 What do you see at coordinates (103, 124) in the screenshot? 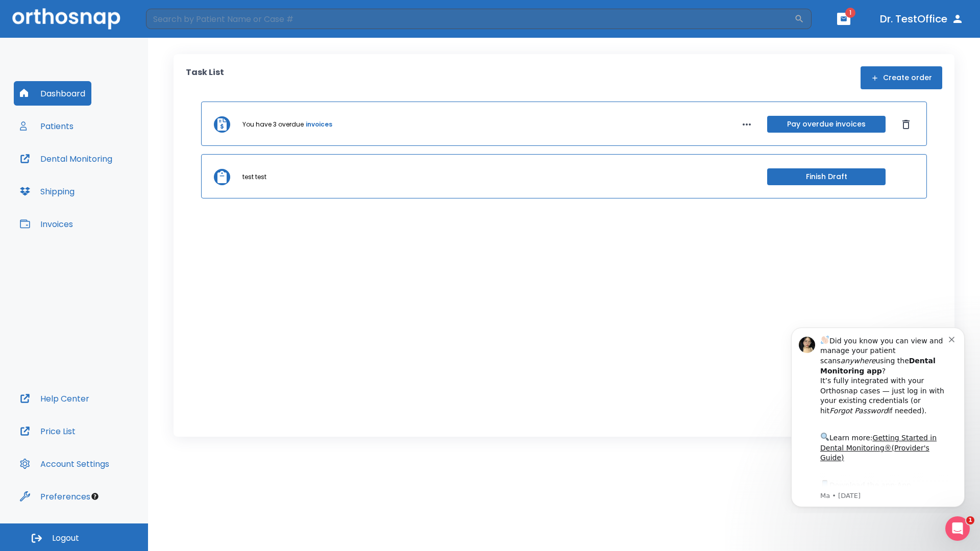
I see `a: Getting Started in Dental Monitoring` at bounding box center [103, 124].